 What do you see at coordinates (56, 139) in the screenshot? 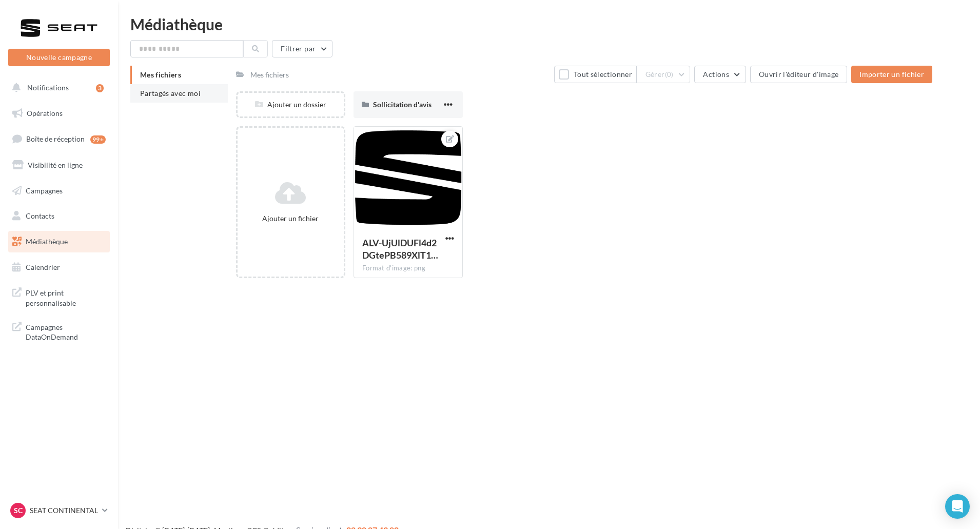
I see `span: Boîte de réception` at bounding box center [56, 139].